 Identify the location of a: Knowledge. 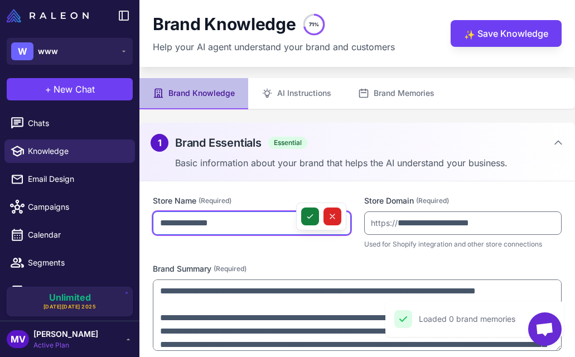
(70, 151).